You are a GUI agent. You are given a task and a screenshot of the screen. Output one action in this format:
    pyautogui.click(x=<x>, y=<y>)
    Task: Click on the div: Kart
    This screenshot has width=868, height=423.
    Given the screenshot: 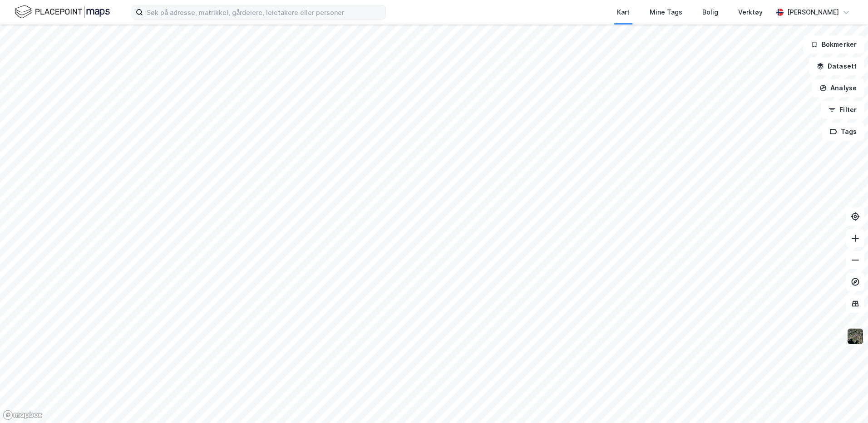 What is the action you would take?
    pyautogui.click(x=623, y=12)
    